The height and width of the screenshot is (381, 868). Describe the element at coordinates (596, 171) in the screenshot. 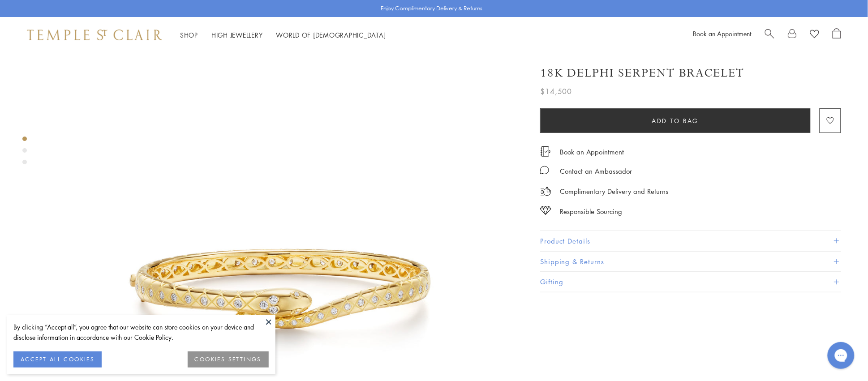

I see `div: Contact an Ambassador` at that location.